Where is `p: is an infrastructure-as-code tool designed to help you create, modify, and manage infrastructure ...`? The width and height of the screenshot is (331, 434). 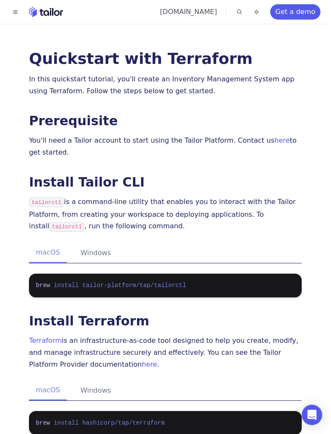 p: is an infrastructure-as-code tool designed to help you create, modify, and manage infrastructure ... is located at coordinates (165, 353).